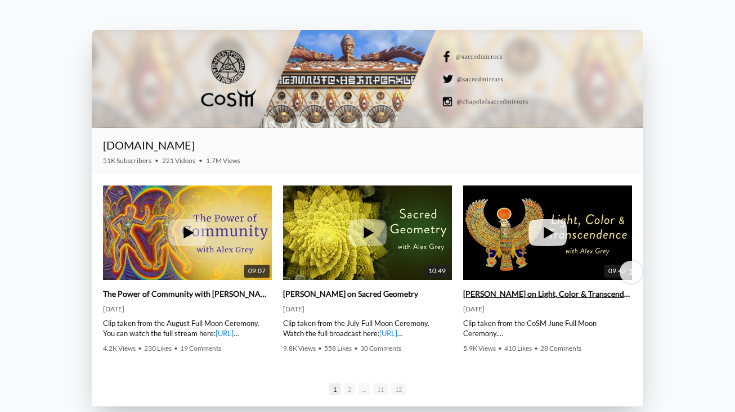 Image resolution: width=735 pixels, height=412 pixels. What do you see at coordinates (617, 271) in the screenshot?
I see `span: 09:42` at bounding box center [617, 271].